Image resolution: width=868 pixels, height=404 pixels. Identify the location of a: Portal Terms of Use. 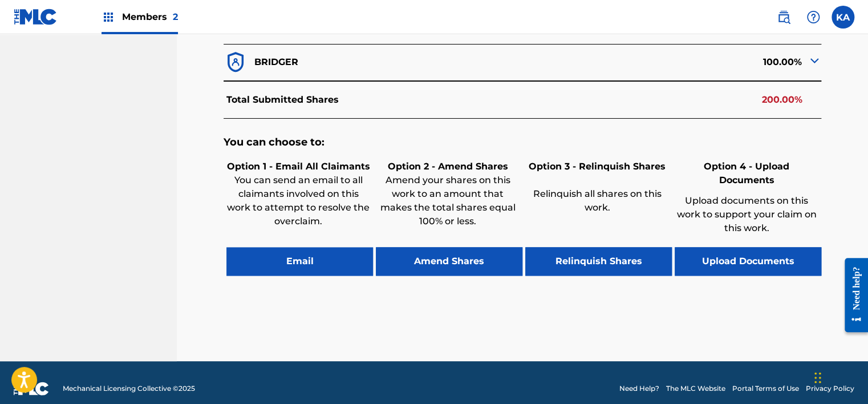
(766, 389).